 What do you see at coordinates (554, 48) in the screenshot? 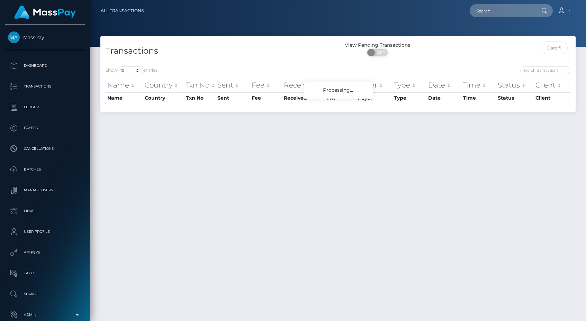
I see `input: Date filter` at bounding box center [554, 48].